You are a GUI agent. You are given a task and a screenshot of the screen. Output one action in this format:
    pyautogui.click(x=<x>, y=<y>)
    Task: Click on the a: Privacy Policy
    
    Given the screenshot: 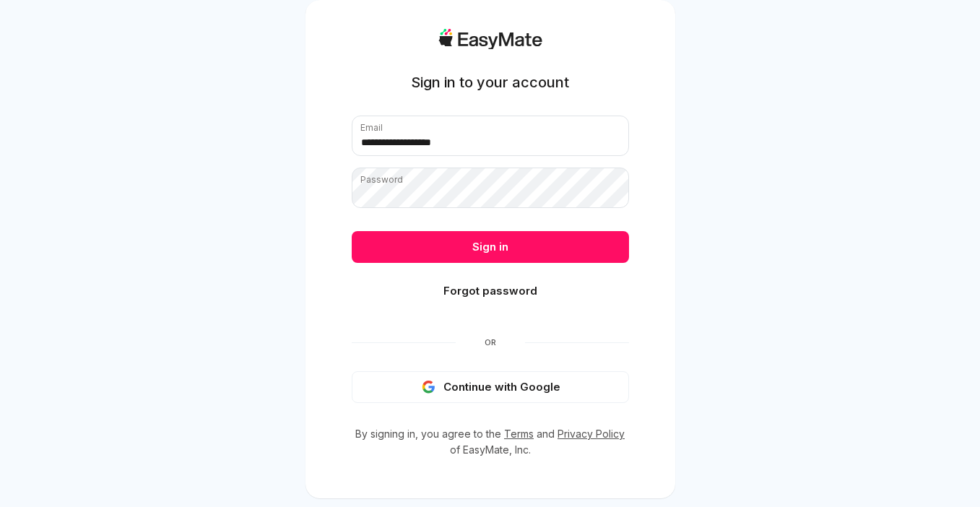 What is the action you would take?
    pyautogui.click(x=591, y=433)
    